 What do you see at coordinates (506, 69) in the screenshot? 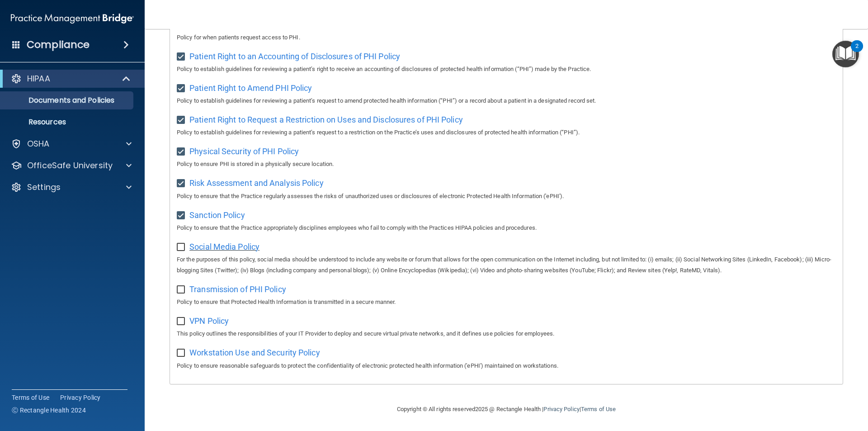
I see `p: Policy to establish guidelines for reviewing a patient’s right to receive an accounting of disclo...` at bounding box center [506, 69].